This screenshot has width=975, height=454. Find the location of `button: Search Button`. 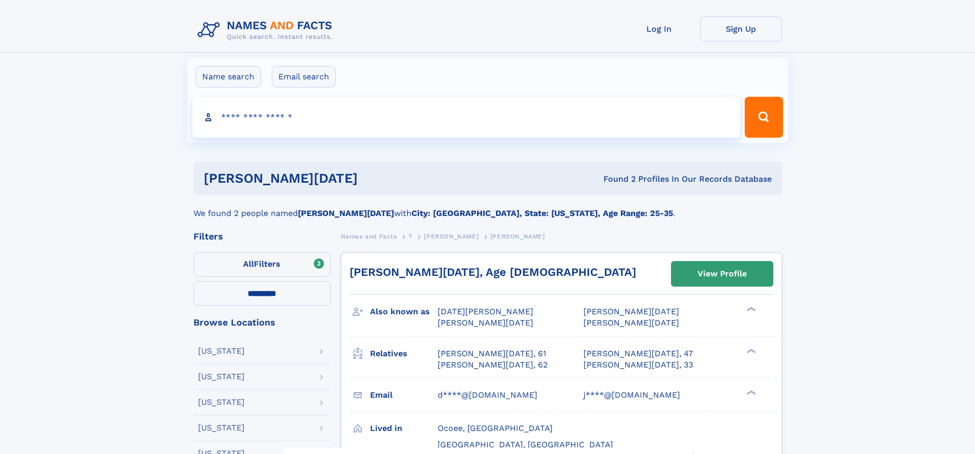

button: Search Button is located at coordinates (764, 117).